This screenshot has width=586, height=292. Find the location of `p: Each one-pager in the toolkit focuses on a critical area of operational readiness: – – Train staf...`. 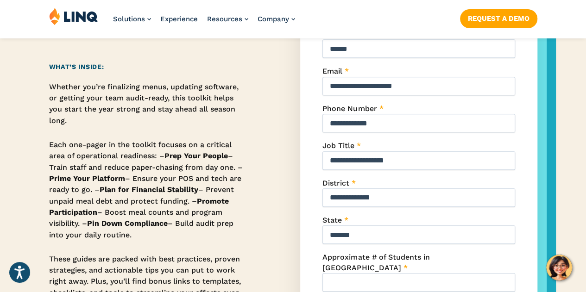

p: Each one-pager in the toolkit focuses on a critical area of operational readiness: – – Train staf... is located at coordinates (146, 190).